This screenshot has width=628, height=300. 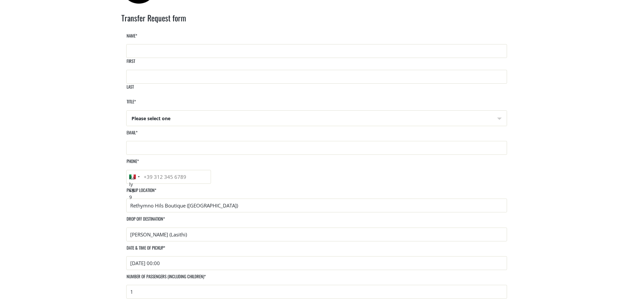 I want to click on h2: Transfer Request form, so click(x=314, y=22).